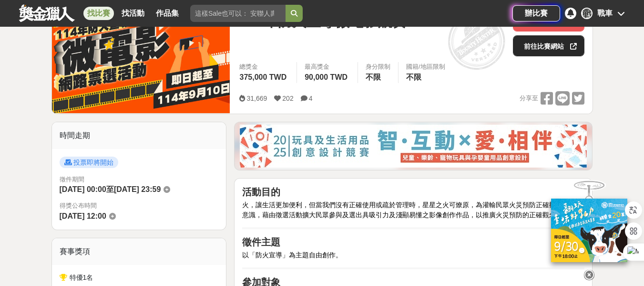  I want to click on span: 31,669, so click(256, 98).